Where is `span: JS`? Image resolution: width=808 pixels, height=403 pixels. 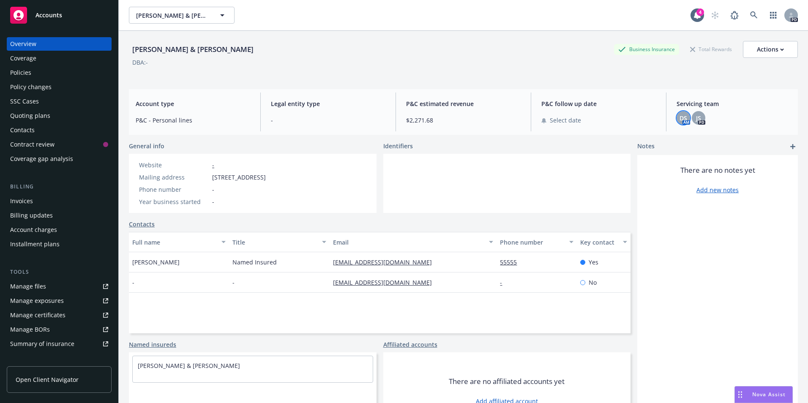 span: JS is located at coordinates (698, 118).